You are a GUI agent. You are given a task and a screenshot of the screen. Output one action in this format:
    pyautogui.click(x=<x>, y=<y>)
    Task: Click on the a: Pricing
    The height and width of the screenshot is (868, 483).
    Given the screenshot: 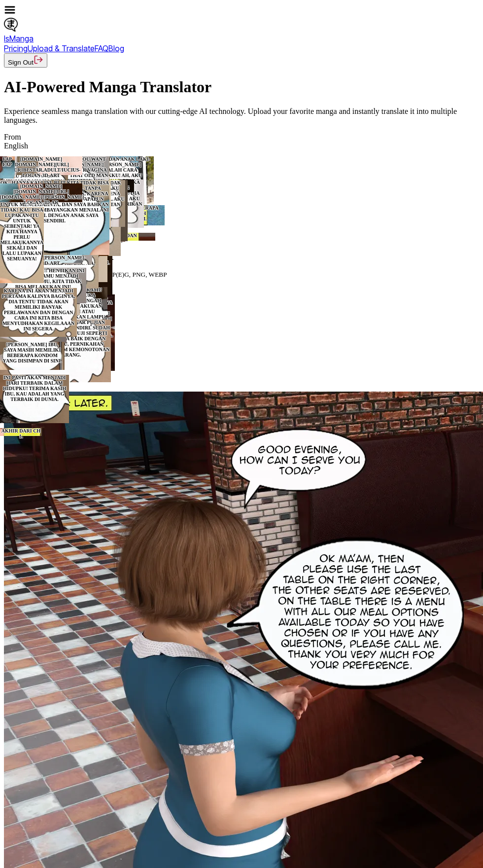 What is the action you would take?
    pyautogui.click(x=16, y=49)
    